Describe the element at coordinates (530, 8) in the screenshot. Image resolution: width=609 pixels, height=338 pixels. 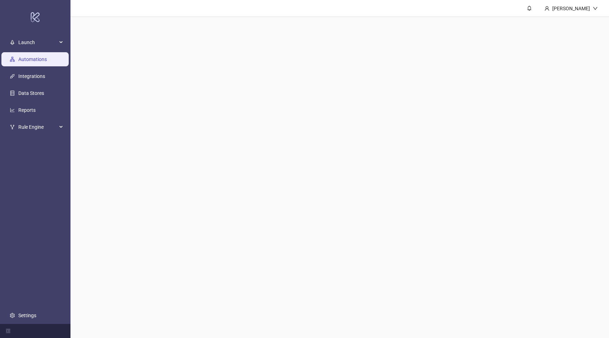
I see `span: bell` at that location.